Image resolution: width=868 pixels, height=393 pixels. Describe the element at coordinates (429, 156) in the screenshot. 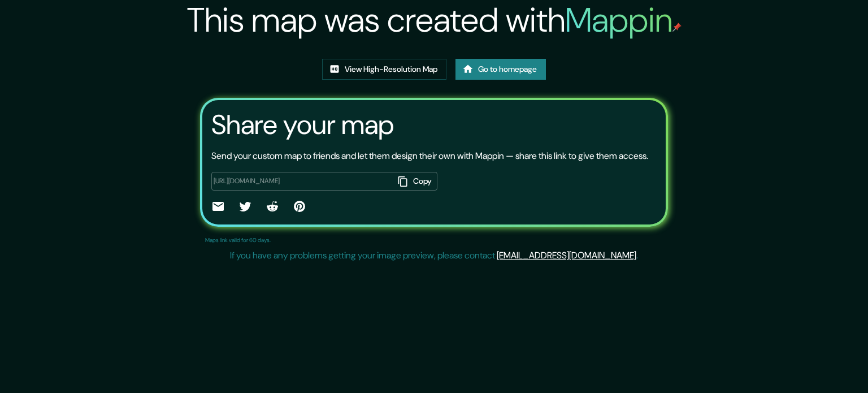

I see `p: Send your custom map to friends and let them design their own with Mappin — share this link to gi...` at that location.